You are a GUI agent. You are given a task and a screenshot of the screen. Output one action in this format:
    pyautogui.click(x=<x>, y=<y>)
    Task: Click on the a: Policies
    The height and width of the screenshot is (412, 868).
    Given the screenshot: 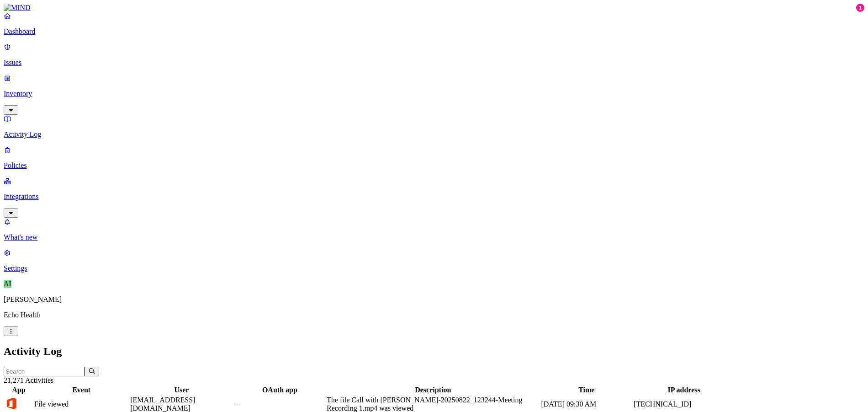 What is the action you would take?
    pyautogui.click(x=434, y=158)
    